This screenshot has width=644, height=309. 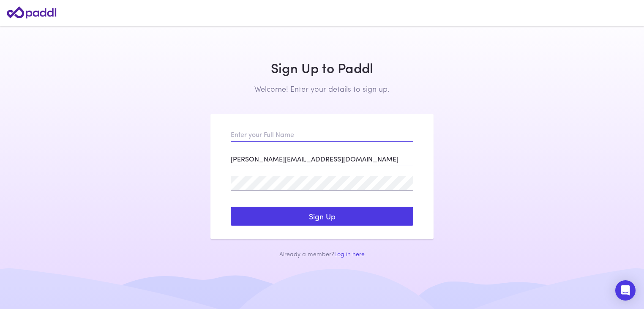 What do you see at coordinates (322, 68) in the screenshot?
I see `h1: Sign Up to Paddl` at bounding box center [322, 68].